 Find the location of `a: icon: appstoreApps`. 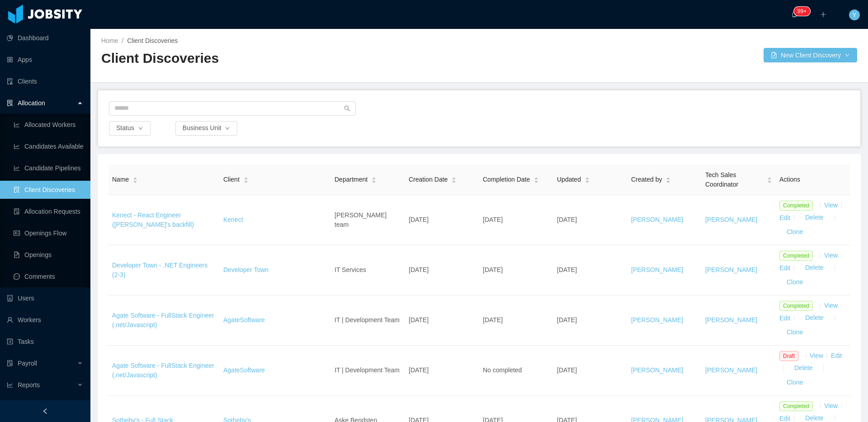

a: icon: appstoreApps is located at coordinates (45, 60).